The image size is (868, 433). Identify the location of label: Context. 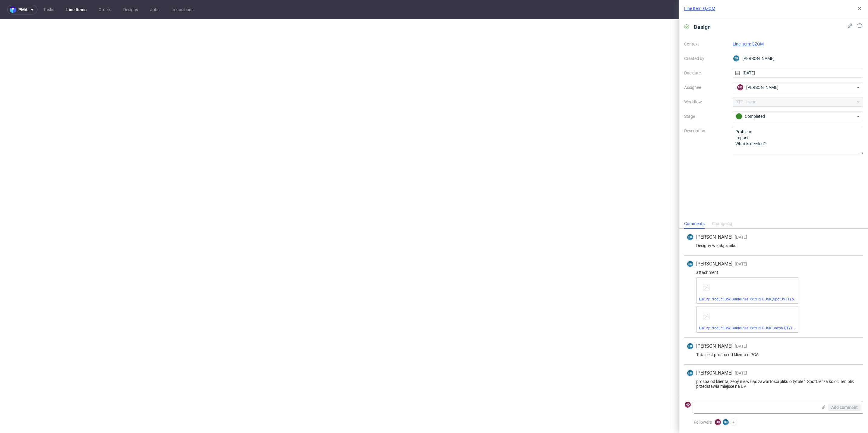
(706, 44).